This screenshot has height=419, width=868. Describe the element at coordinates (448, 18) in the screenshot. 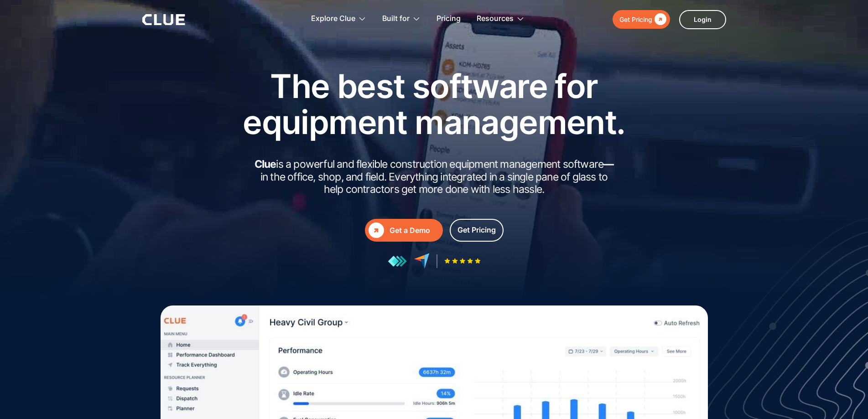

I see `a: Pricing` at that location.